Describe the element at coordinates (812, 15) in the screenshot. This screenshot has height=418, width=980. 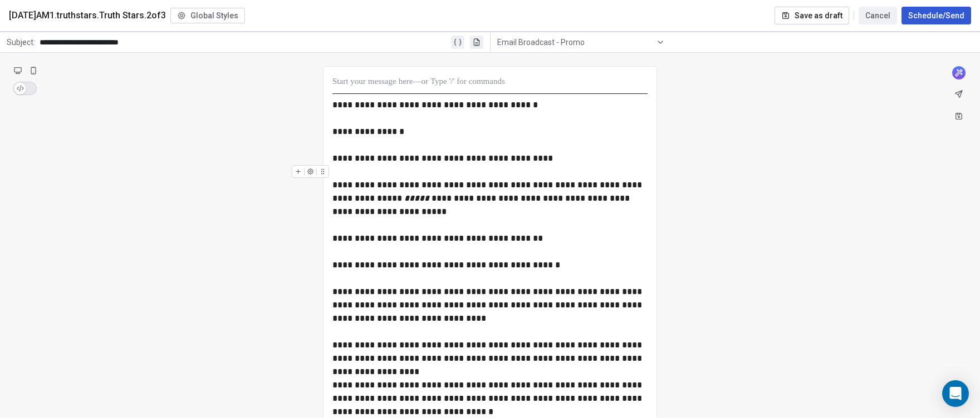
I see `button: Save as draft` at that location.